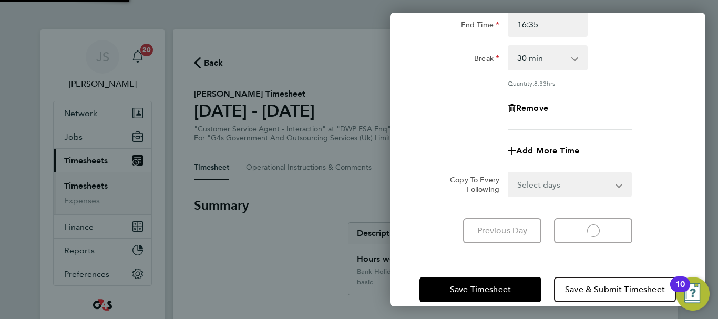 This screenshot has width=718, height=319. What do you see at coordinates (528, 108) in the screenshot?
I see `button: Remove` at bounding box center [528, 108].